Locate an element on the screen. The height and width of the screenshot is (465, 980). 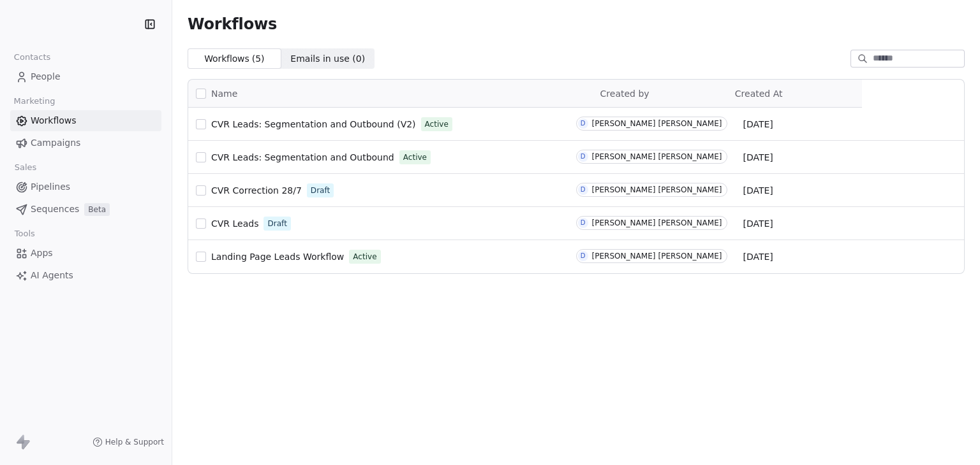
span: Tools is located at coordinates (25, 234).